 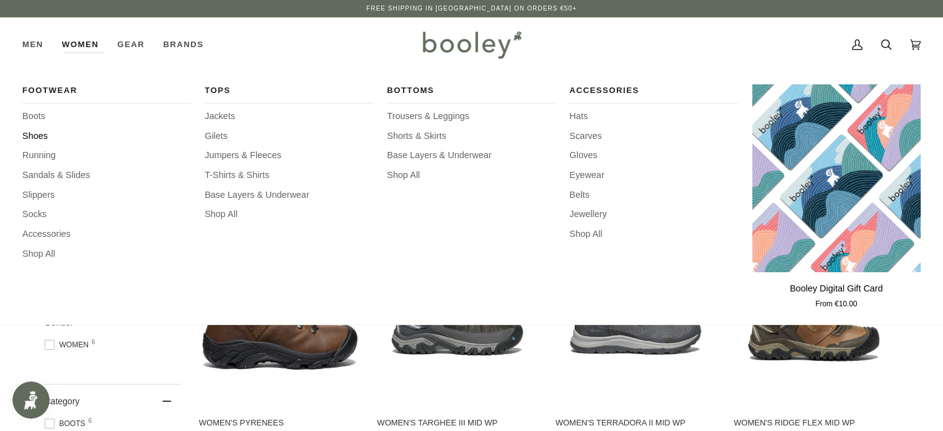 What do you see at coordinates (813, 423) in the screenshot?
I see `span: Women's Ridge Flex Mid WP` at bounding box center [813, 423].